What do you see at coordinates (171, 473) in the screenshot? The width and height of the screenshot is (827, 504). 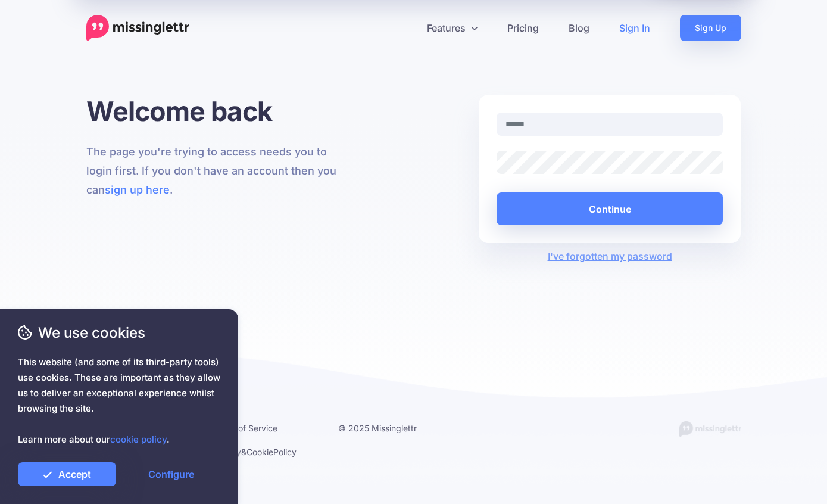 I see `a: Configure` at bounding box center [171, 473].